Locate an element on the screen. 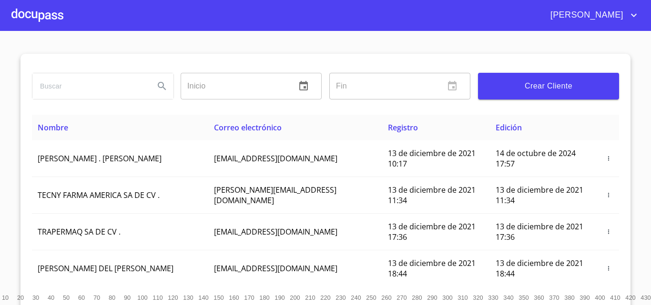 This screenshot has height=305, width=651. span: Correo electrónico is located at coordinates (248, 128).